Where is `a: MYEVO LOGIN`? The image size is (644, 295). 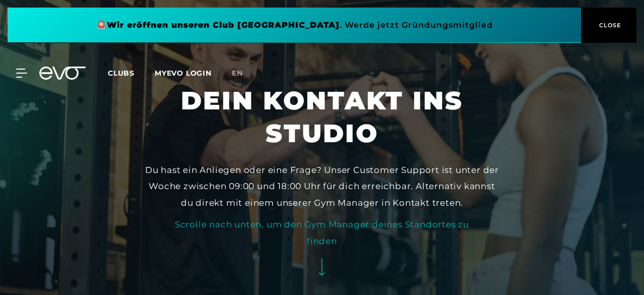
a: MYEVO LOGIN is located at coordinates (183, 73).